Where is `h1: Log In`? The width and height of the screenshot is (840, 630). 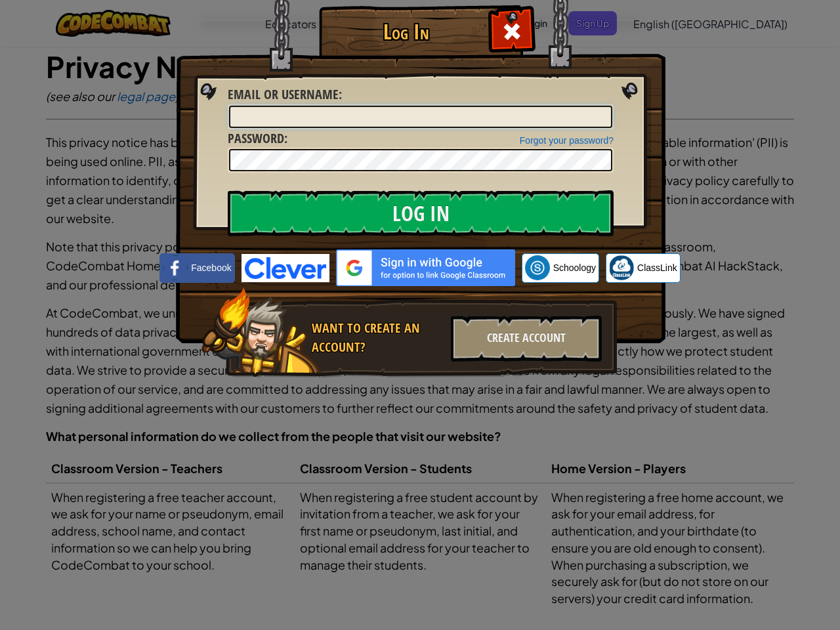
h1: Log In is located at coordinates (405, 31).